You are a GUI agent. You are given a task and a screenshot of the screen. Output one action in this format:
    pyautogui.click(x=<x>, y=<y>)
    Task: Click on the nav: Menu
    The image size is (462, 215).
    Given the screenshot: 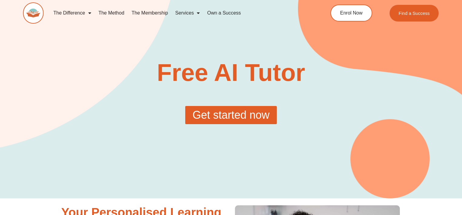 What is the action you would take?
    pyautogui.click(x=178, y=13)
    